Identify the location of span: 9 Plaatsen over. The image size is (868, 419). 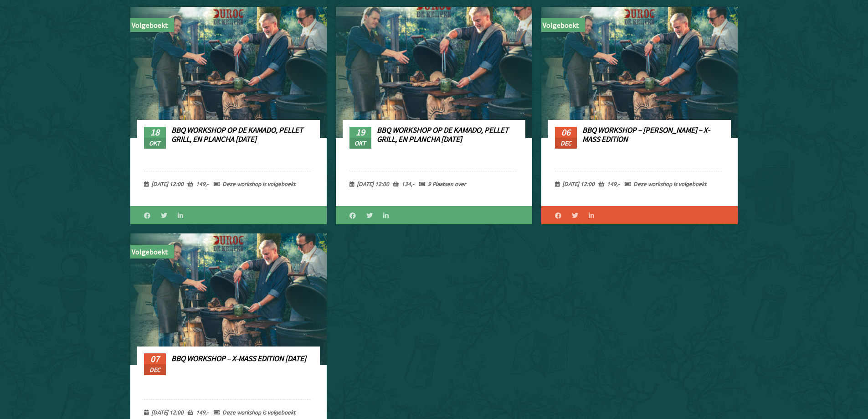
(442, 184).